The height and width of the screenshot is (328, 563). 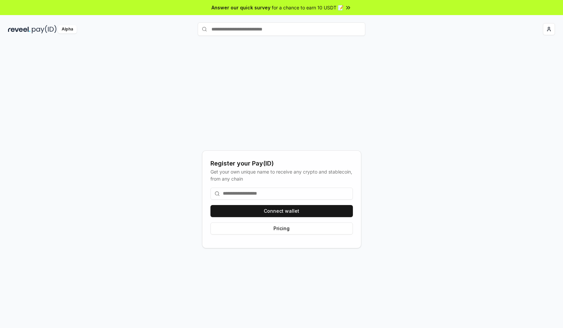 What do you see at coordinates (281, 175) in the screenshot?
I see `div: Get your own unique name to receive any crypto and stablecoin, from any chain` at bounding box center [281, 175].